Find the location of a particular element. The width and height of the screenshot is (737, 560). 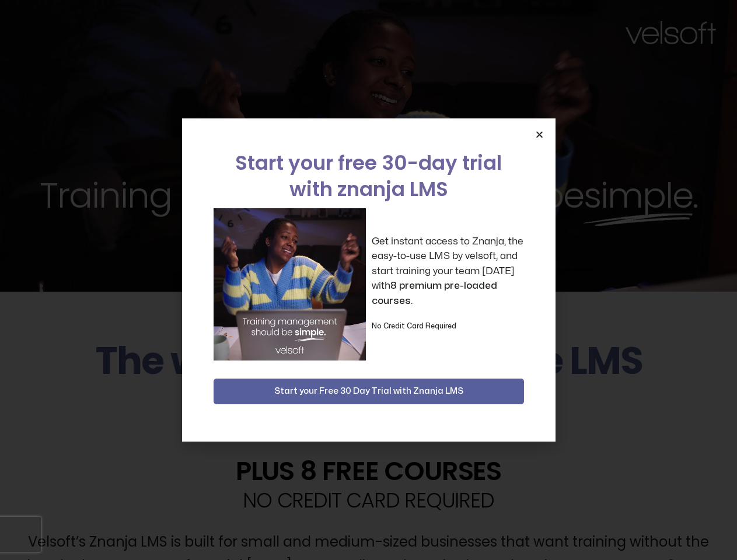

img: a woman sitting at her laptop dancing is located at coordinates (289, 284).